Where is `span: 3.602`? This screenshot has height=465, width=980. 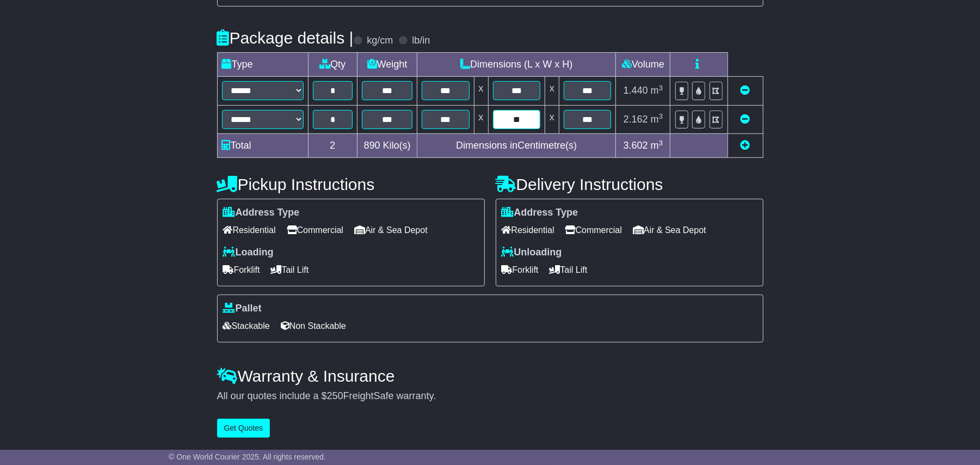 span: 3.602 is located at coordinates (635, 146).